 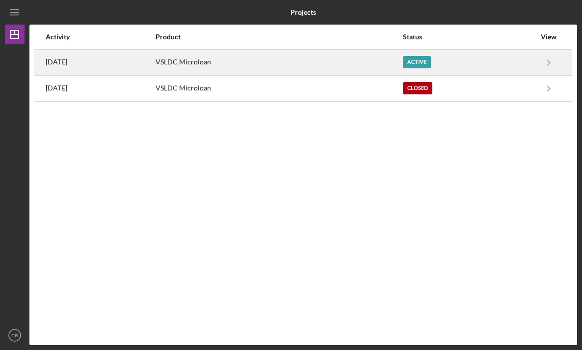 I want to click on div: Product, so click(x=279, y=37).